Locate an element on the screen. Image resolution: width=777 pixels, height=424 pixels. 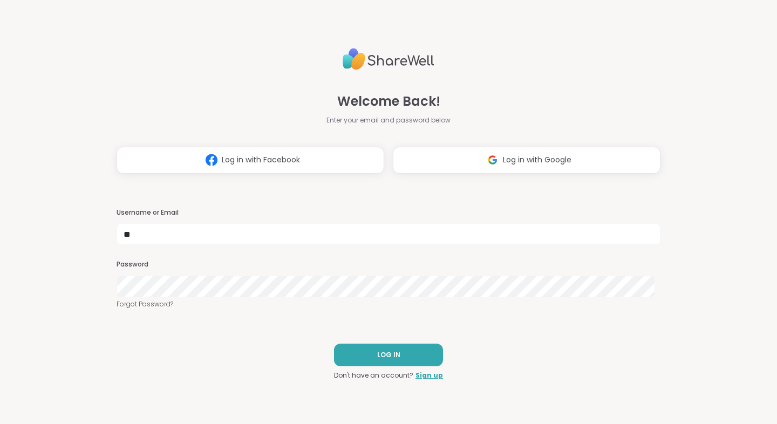
h3: Username or Email is located at coordinates (389, 213).